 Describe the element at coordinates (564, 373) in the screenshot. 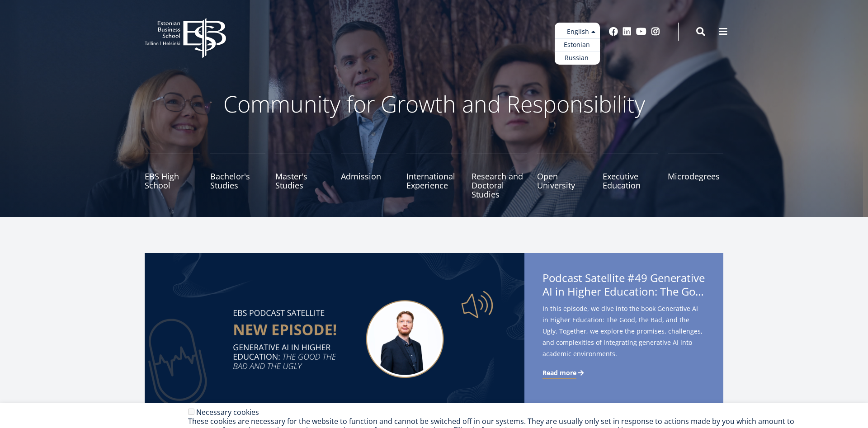

I see `a: Read more` at that location.